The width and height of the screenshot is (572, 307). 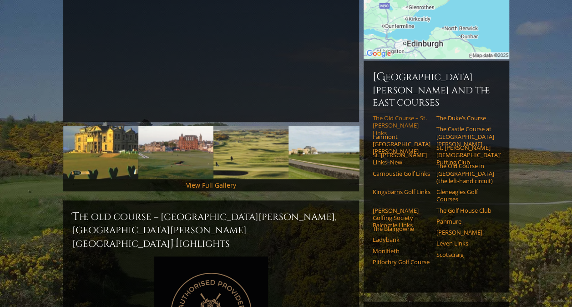 What do you see at coordinates (465, 254) in the screenshot?
I see `a: Scotscraig` at bounding box center [465, 254].